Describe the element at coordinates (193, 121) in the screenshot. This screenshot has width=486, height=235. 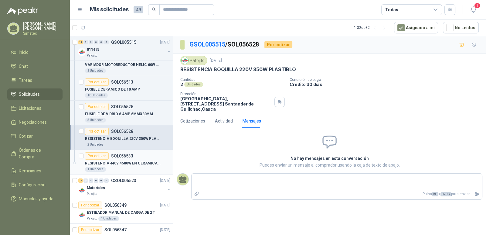
I see `div: Cotizaciones` at that location.